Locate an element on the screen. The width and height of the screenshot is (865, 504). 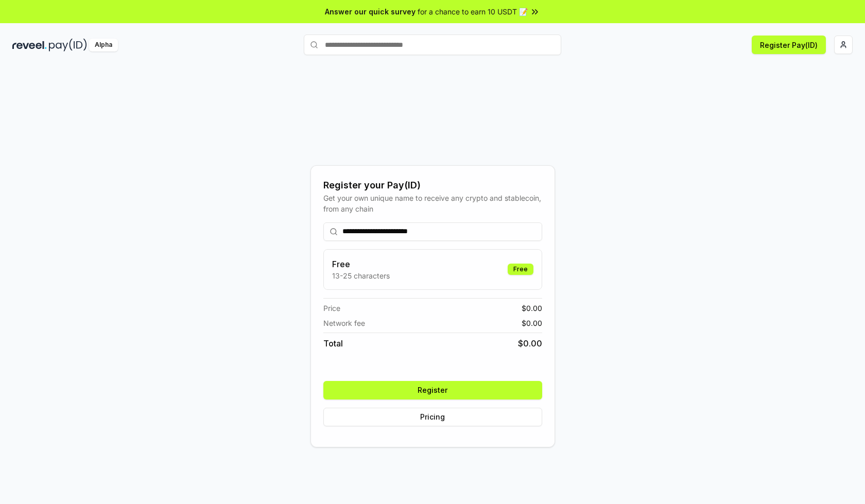
h3: Free is located at coordinates (361, 264).